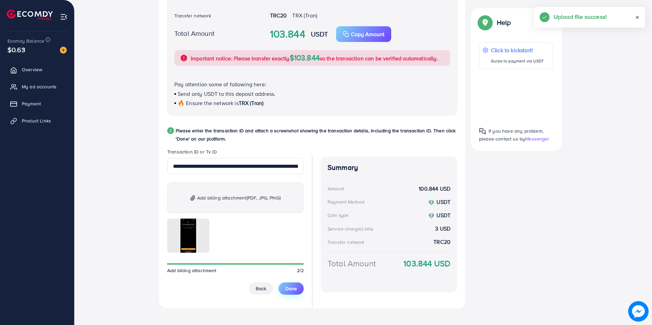 This screenshot has width=652, height=325. Describe the element at coordinates (37, 69) in the screenshot. I see `a: Overview` at that location.